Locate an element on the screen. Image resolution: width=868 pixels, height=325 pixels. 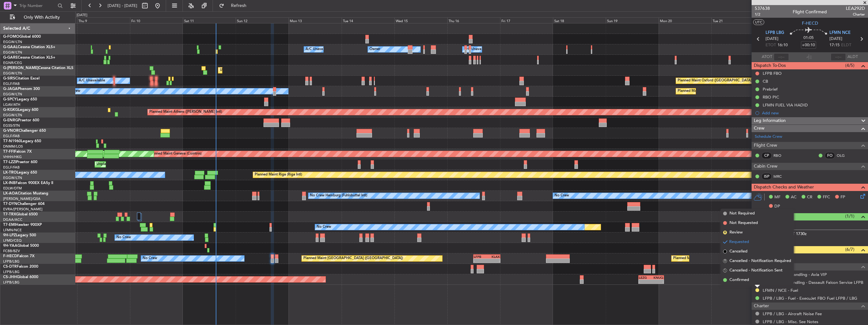
button: Refresh is located at coordinates (235, 5).